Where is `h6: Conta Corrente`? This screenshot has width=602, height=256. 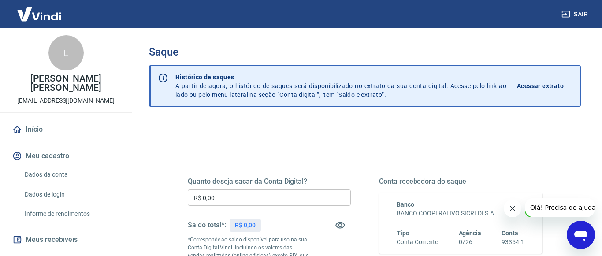
h6: Conta Corrente is located at coordinates (417, 242).